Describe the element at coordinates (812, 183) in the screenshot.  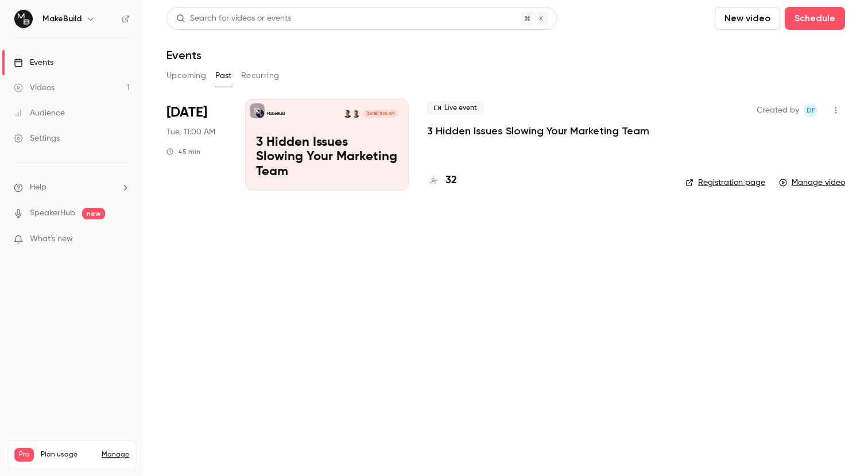
I see `a: Manage video` at that location.